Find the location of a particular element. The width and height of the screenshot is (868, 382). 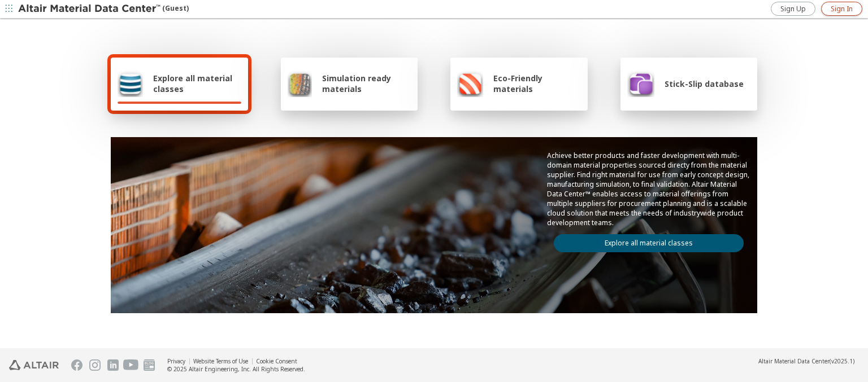

img: Eco-Friendly materials is located at coordinates (470, 83).